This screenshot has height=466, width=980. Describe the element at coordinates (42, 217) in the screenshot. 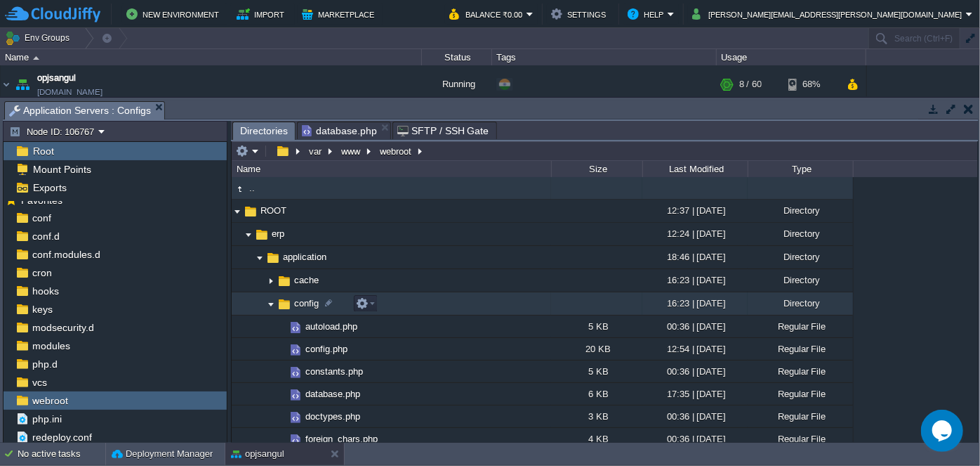

I see `a: conf` at that location.